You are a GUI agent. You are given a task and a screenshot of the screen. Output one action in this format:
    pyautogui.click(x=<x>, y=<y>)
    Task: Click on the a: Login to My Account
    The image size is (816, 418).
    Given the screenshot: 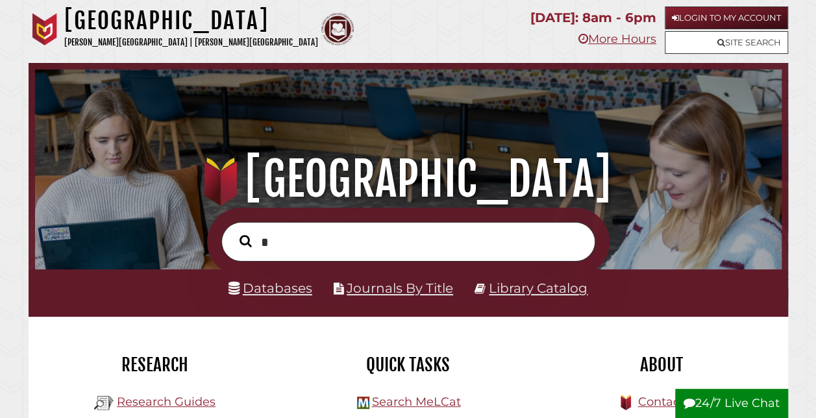 What is the action you would take?
    pyautogui.click(x=727, y=18)
    